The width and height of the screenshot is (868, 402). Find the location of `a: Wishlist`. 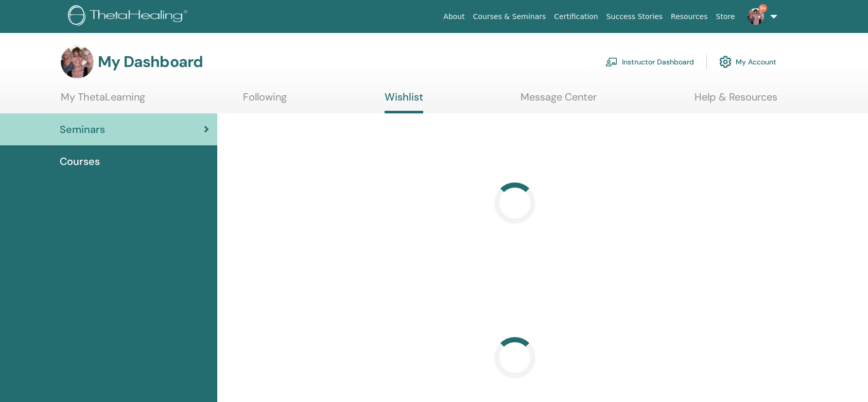

a: Wishlist is located at coordinates (404, 102).